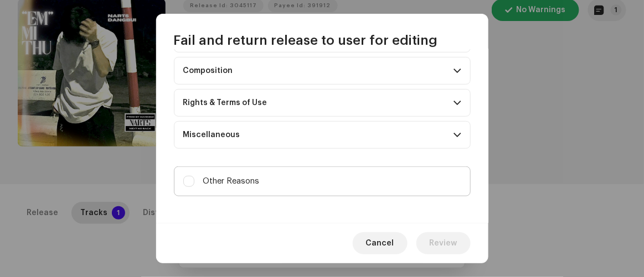  Describe the element at coordinates (305, 40) in the screenshot. I see `span: Fail and return release to user for editing` at that location.